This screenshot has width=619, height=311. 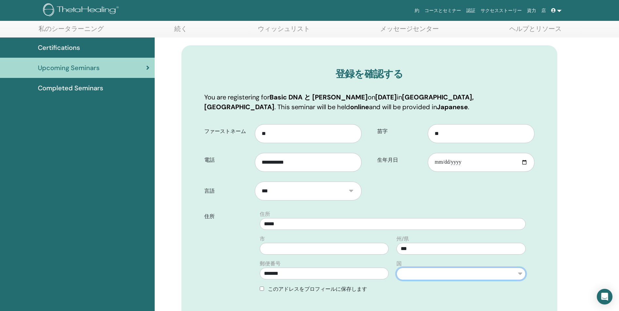 What do you see at coordinates (181, 31) in the screenshot?
I see `a: 続く` at bounding box center [181, 31].